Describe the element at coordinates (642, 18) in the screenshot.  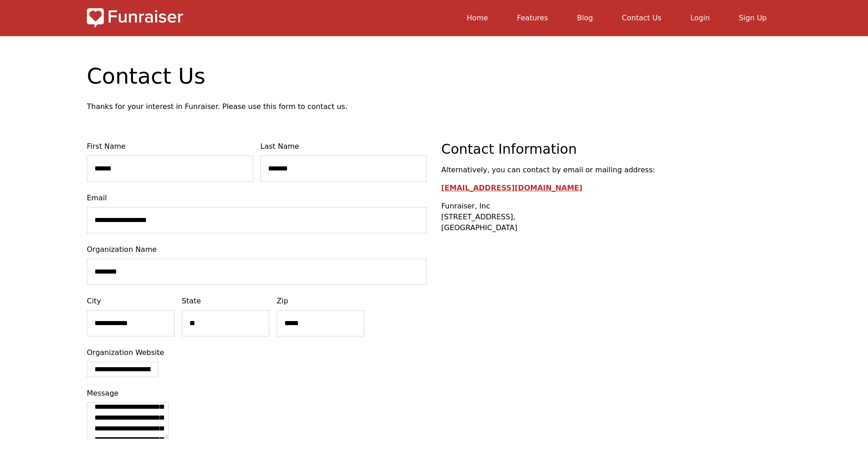
I see `a: Contact Us` at that location.